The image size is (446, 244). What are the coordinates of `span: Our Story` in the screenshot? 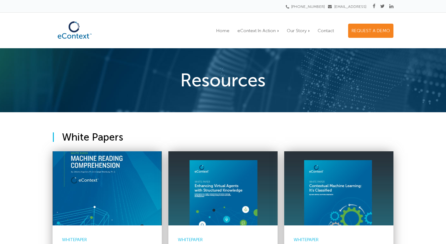 It's located at (296, 31).